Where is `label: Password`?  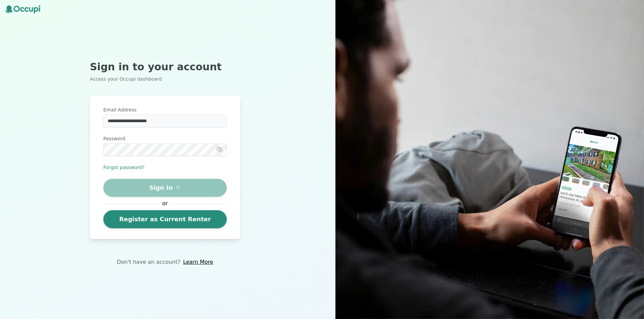 label: Password is located at coordinates (165, 139).